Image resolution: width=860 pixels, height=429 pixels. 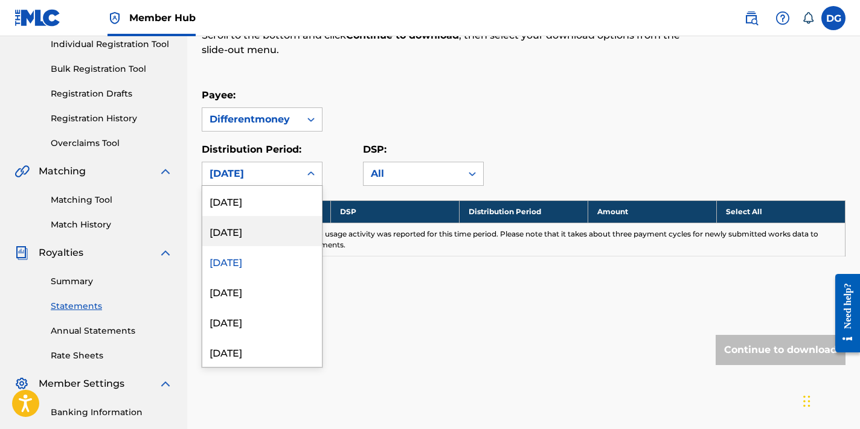 What do you see at coordinates (112, 200) in the screenshot?
I see `a: Matching Tool` at bounding box center [112, 200].